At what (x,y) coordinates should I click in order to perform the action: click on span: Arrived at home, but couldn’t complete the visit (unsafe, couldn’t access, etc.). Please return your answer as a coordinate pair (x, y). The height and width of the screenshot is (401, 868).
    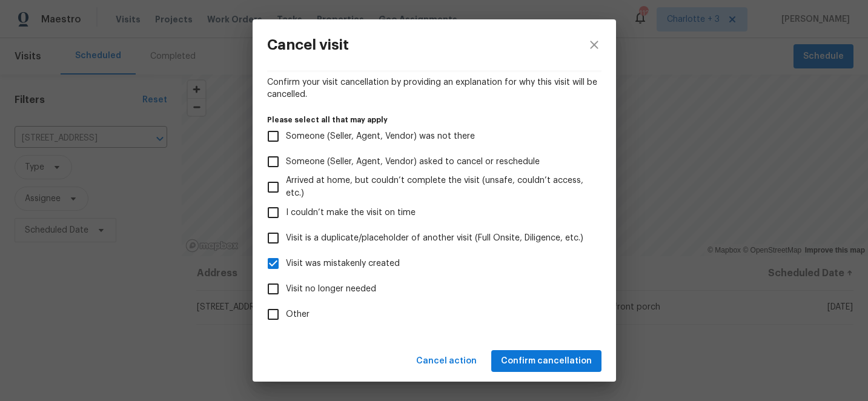
    Looking at the image, I should click on (439, 187).